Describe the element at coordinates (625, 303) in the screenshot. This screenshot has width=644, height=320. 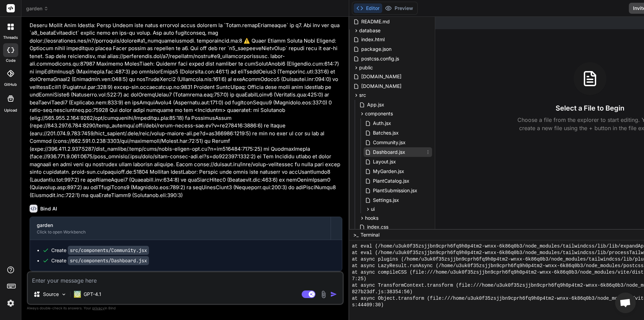
I see `a: Open chat` at that location.